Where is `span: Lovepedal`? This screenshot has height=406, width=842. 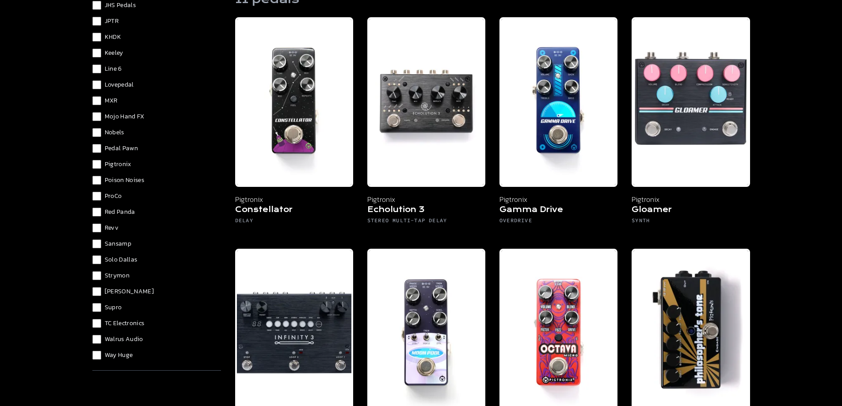
span: Lovepedal is located at coordinates (119, 85).